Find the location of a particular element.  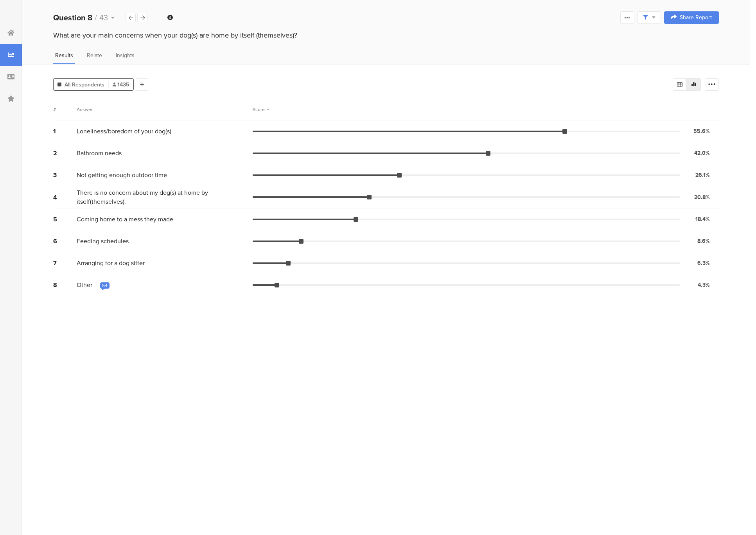

span: All Respondents is located at coordinates (84, 84).